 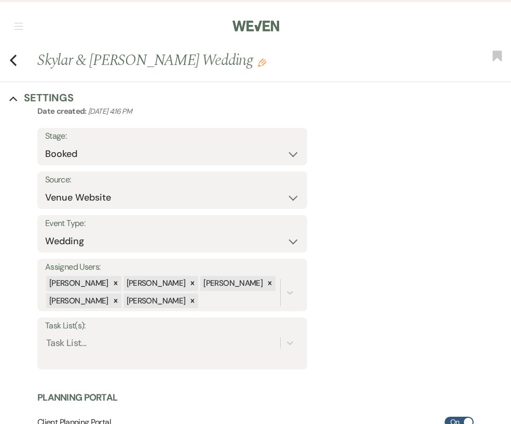 What do you see at coordinates (172, 267) in the screenshot?
I see `label: Assigned Users:` at bounding box center [172, 267].